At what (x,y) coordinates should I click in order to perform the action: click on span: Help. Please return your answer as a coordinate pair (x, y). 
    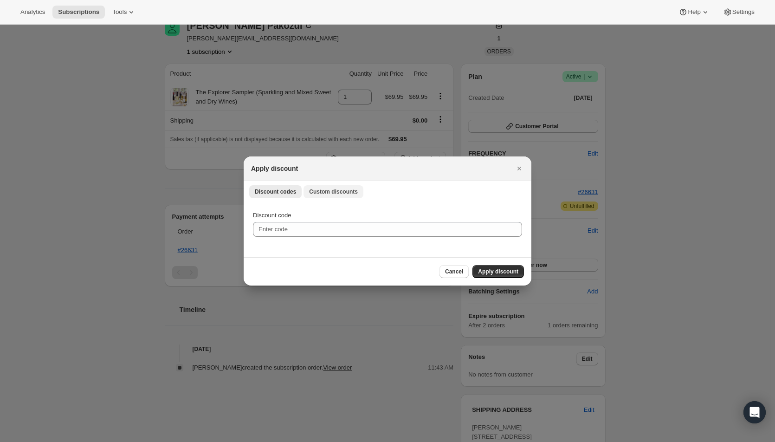
    Looking at the image, I should click on (694, 12).